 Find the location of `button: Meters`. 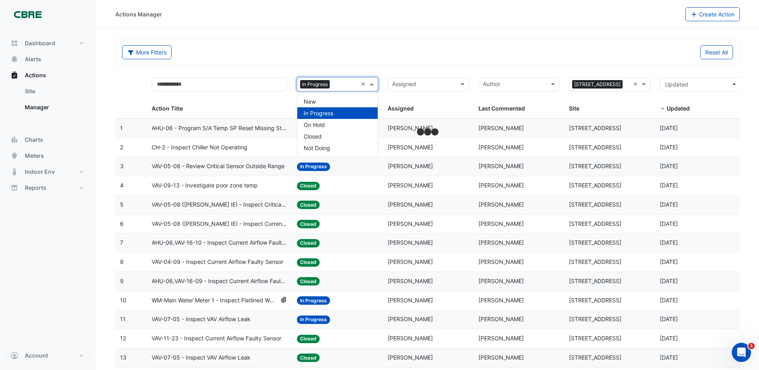

button: Meters is located at coordinates (48, 156).